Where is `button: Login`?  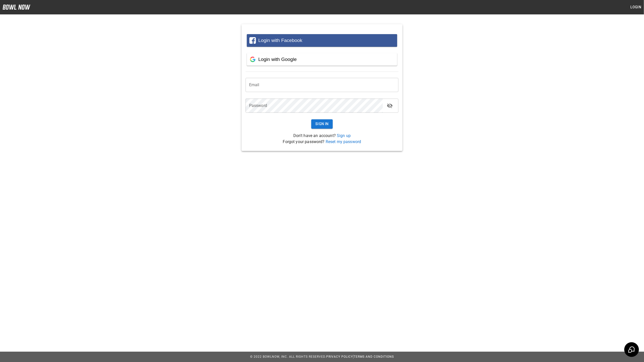
button: Login is located at coordinates (636, 7).